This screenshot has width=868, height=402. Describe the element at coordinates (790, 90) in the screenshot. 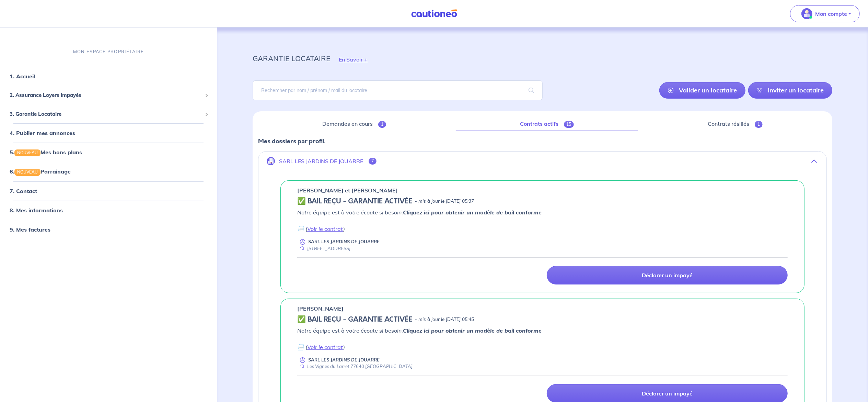

I see `a: Inviter un locataire` at that location.